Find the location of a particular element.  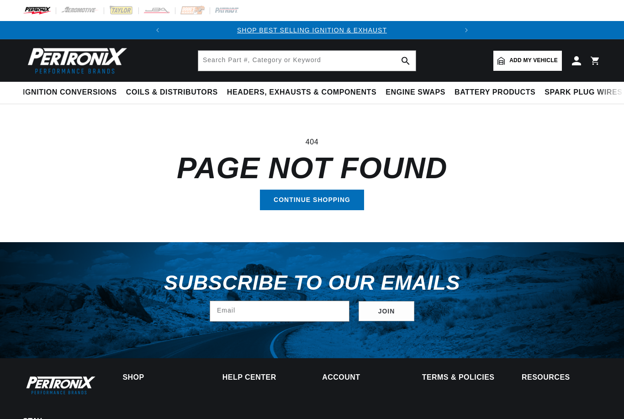

summary: Account is located at coordinates (361, 377).